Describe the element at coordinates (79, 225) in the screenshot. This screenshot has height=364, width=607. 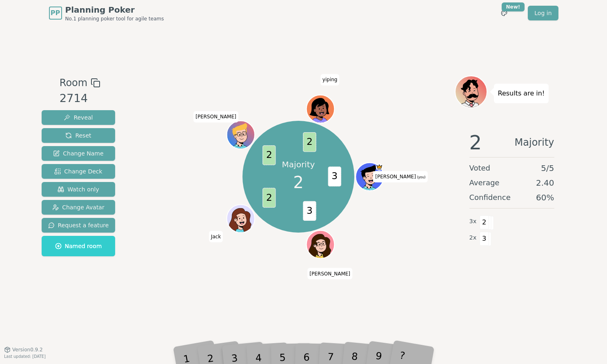
I see `span: Request a feature` at that location.